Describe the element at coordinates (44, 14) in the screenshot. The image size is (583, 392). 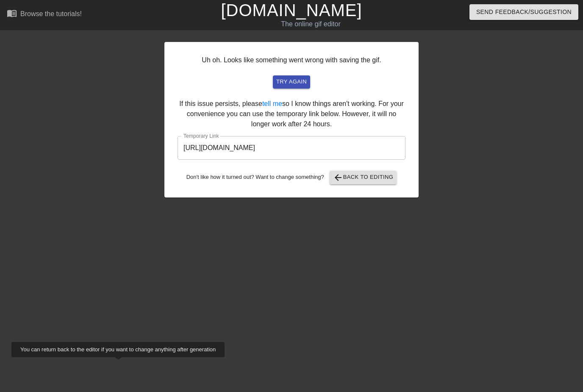
I see `a: Browse the tutorials!` at that location.